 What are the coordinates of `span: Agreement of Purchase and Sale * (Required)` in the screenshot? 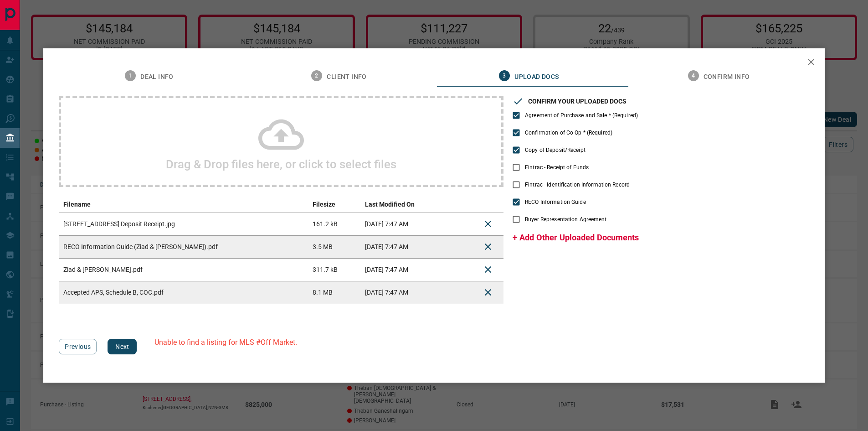 It's located at (581, 116).